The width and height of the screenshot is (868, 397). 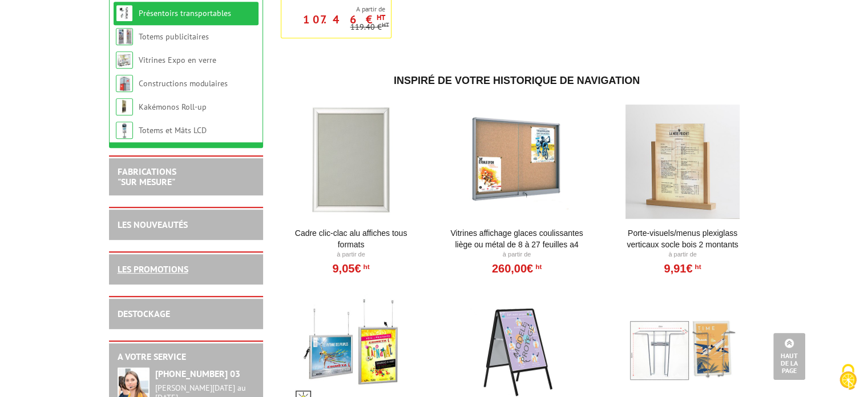 What do you see at coordinates (152, 224) in the screenshot?
I see `a: LES NOUVEAUTÉS` at bounding box center [152, 224].